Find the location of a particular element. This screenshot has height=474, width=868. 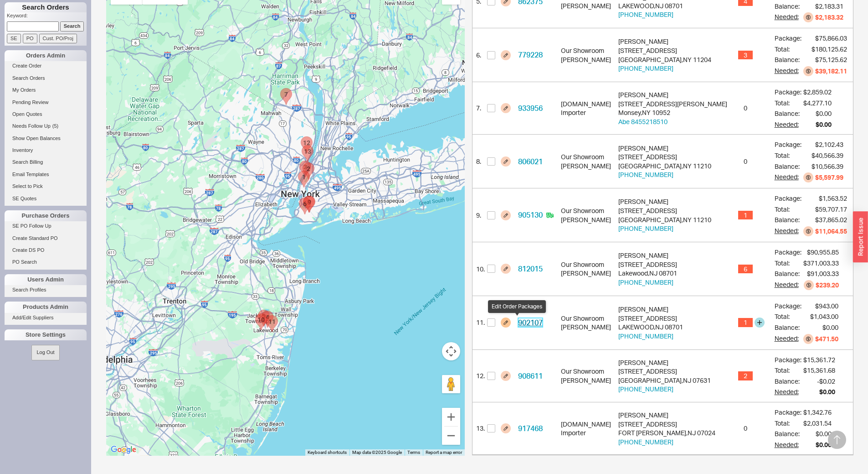

div: 10 . is located at coordinates (478, 269).